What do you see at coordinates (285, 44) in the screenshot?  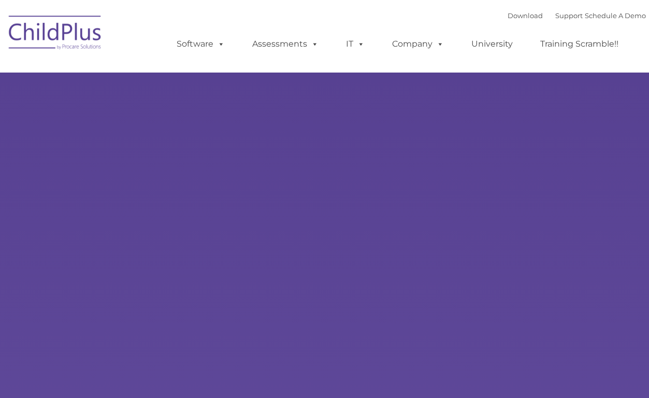 I see `a: Assessments` at bounding box center [285, 44].